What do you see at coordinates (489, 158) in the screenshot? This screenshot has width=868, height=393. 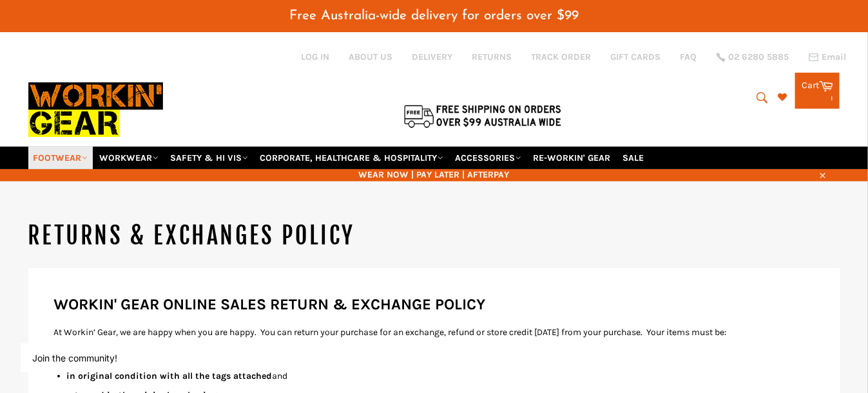 I see `a: ACCESSORIES` at bounding box center [489, 158].